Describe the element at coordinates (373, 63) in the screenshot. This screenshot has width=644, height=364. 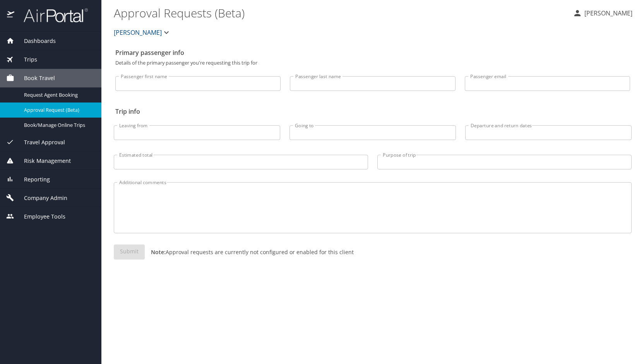
I see `p: Details of the primary passenger you're requesting this trip for` at that location.